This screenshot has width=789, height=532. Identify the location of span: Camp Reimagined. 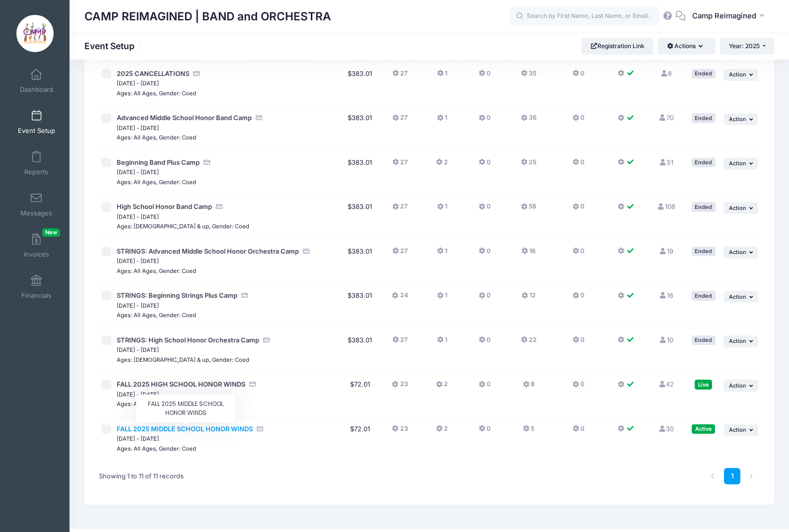
(724, 16).